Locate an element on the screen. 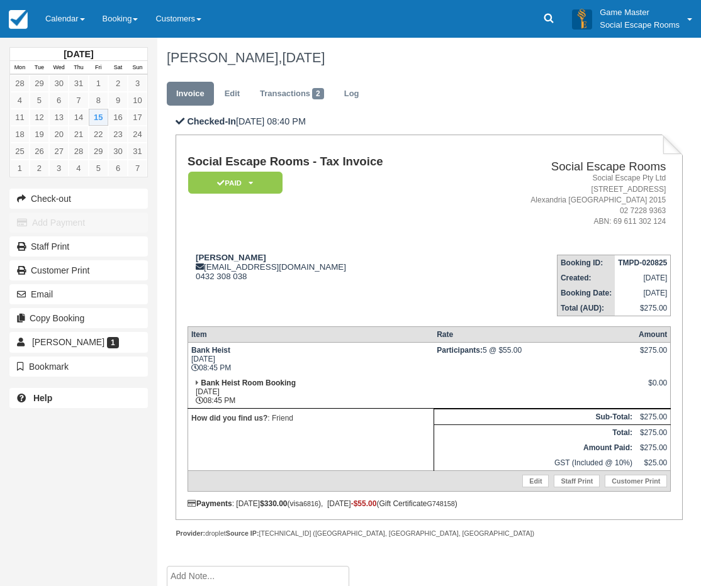 This screenshot has height=586, width=701. strong: TMPD-020825 is located at coordinates (642, 263).